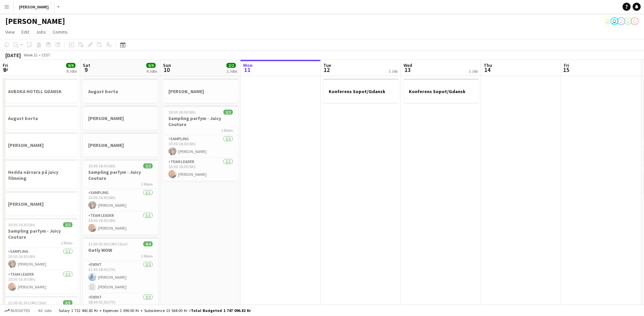  I want to click on span: Week 32, so click(31, 55).